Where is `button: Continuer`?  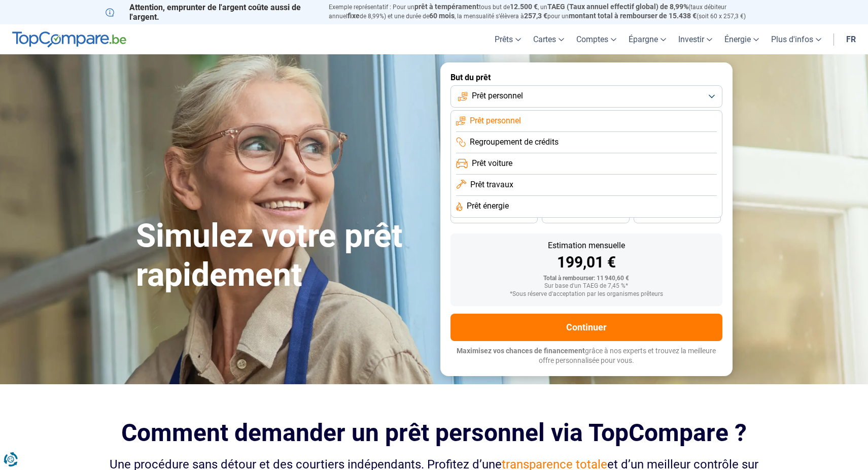 button: Continuer is located at coordinates (586, 327).